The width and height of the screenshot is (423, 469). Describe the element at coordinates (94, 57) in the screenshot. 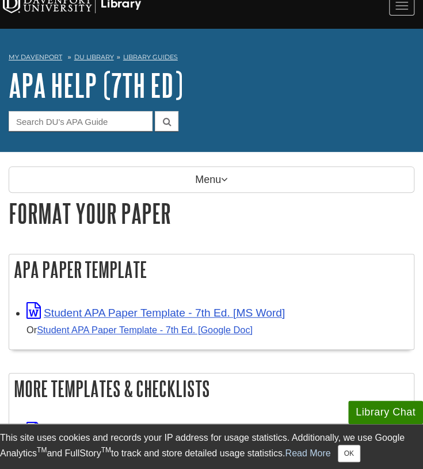

I see `a: DU Library` at that location.